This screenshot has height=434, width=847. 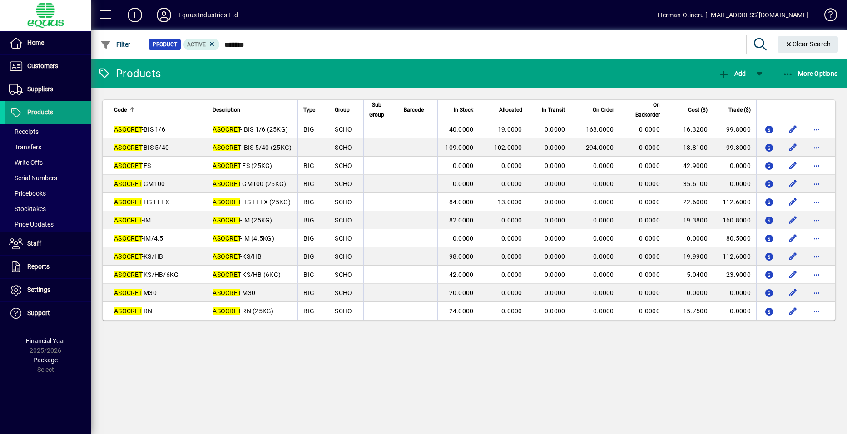 I want to click on td: 16.3200, so click(x=693, y=129).